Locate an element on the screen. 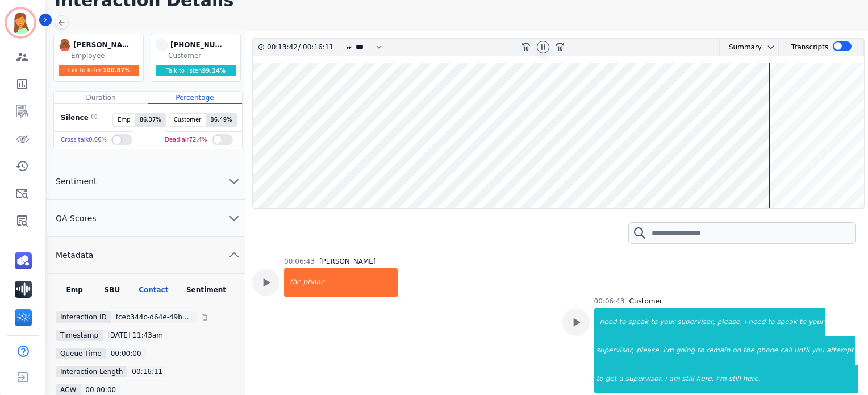 The height and width of the screenshot is (395, 868). div: Emp is located at coordinates (74, 293).